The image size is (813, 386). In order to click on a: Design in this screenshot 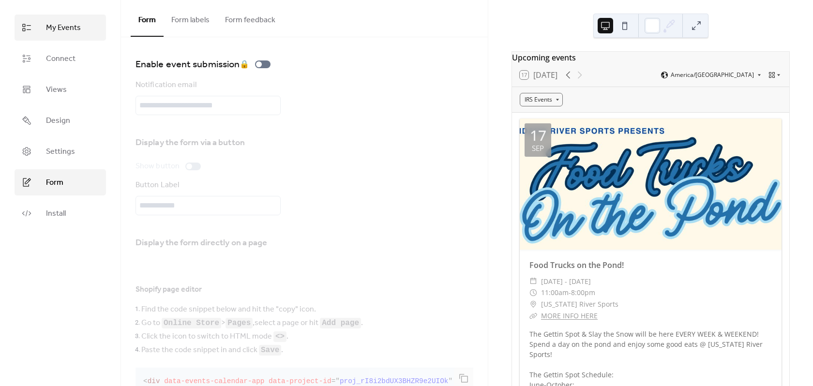, I will do `click(60, 120)`.